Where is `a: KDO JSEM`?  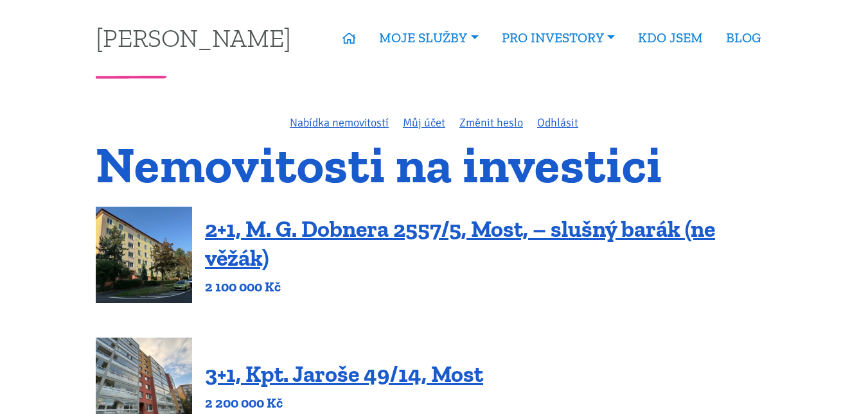 a: KDO JSEM is located at coordinates (670, 38).